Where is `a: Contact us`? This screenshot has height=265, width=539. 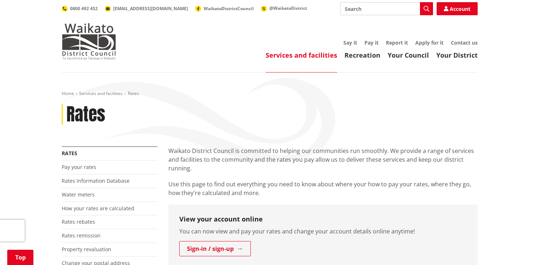
a: Contact us is located at coordinates (464, 42).